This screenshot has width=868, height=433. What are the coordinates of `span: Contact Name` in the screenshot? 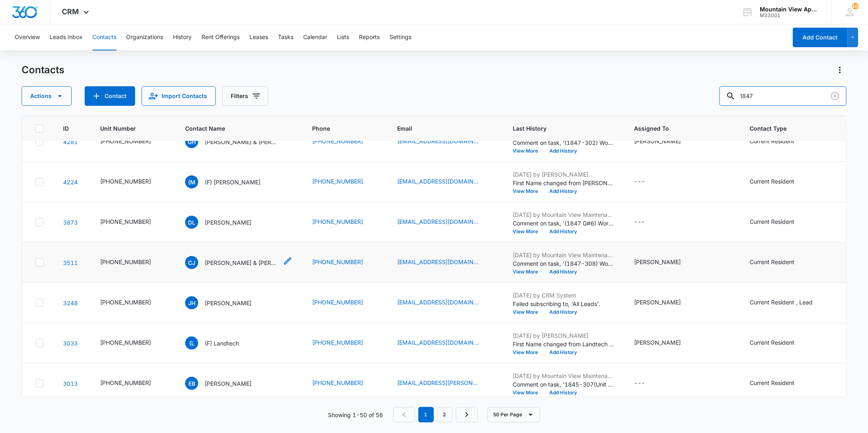 It's located at (232, 128).